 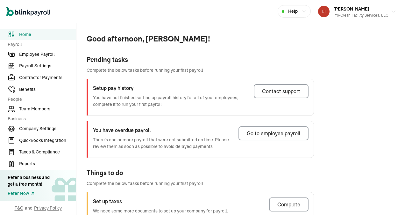 What do you see at coordinates (274, 133) in the screenshot?
I see `div: Go to employee payroll` at bounding box center [274, 133].